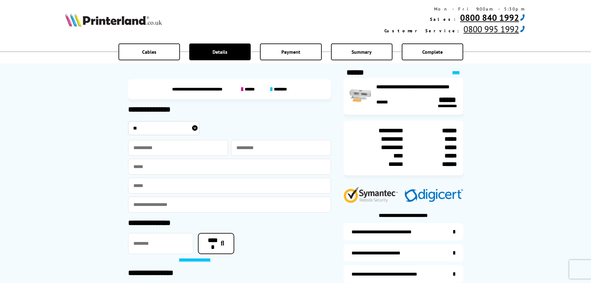 This screenshot has height=283, width=591. What do you see at coordinates (491, 29) in the screenshot?
I see `ctcspan: 0800 995 1992` at bounding box center [491, 29].